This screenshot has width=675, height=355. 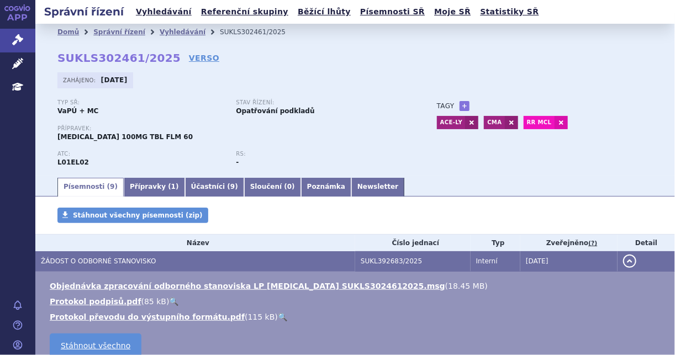 What do you see at coordinates (68, 32) in the screenshot?
I see `a: Domů` at bounding box center [68, 32].